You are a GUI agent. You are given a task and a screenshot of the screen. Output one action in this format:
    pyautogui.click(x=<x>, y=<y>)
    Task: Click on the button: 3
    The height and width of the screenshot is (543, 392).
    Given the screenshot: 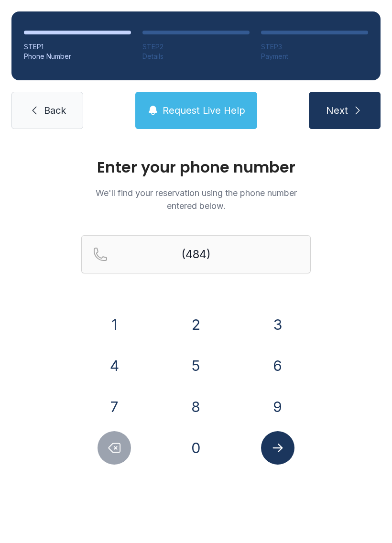 What is the action you would take?
    pyautogui.click(x=277, y=325)
    